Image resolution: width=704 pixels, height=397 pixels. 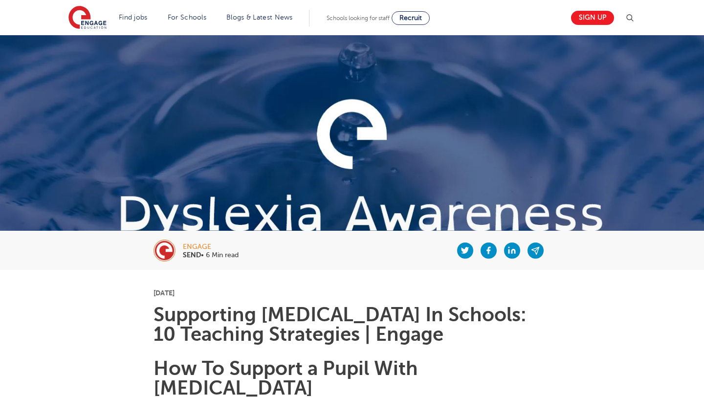 I want to click on p: • 6 Min read, so click(x=211, y=255).